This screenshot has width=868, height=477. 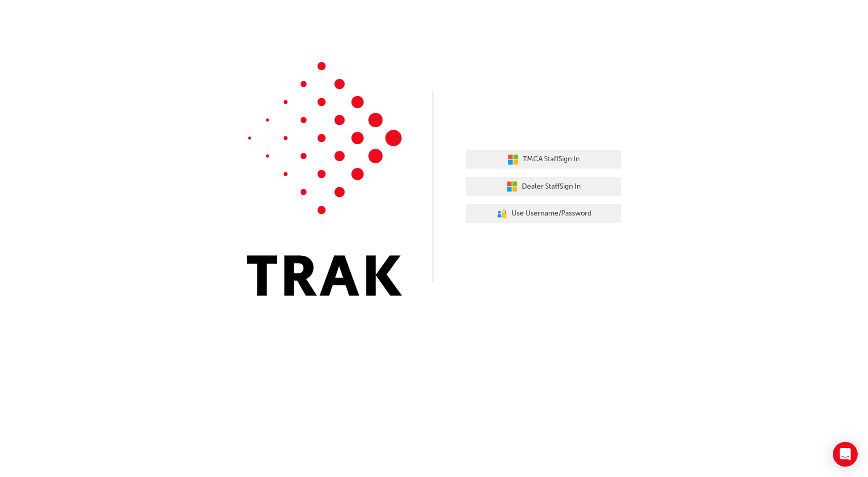 What do you see at coordinates (552, 214) in the screenshot?
I see `span: Use Username/Password` at bounding box center [552, 214].